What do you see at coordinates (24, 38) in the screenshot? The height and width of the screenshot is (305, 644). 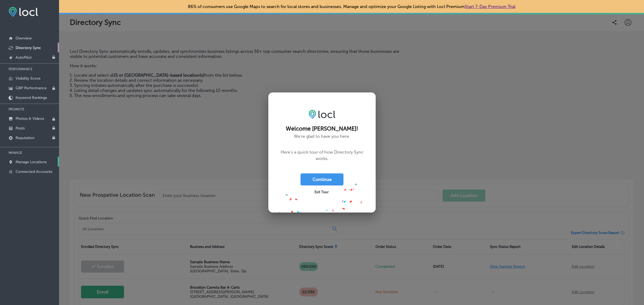 I see `p: Overview` at bounding box center [24, 38].